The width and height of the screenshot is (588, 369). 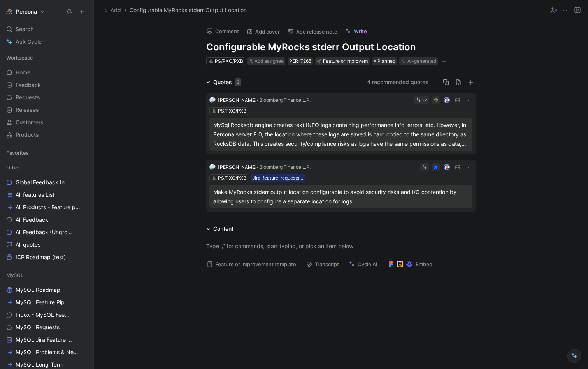 What do you see at coordinates (47, 207) in the screenshot?
I see `a: All Products - Feature pipeline` at bounding box center [47, 207].